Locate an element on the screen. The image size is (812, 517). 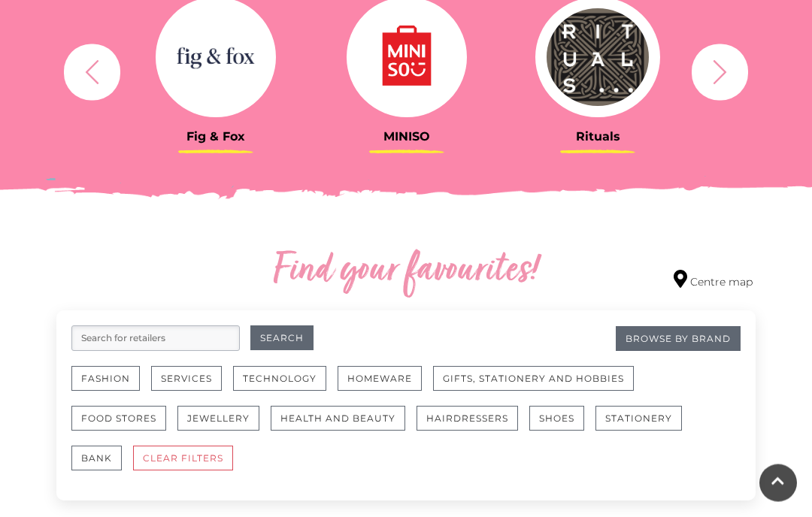
button: Gifts, Stationery and Hobbies is located at coordinates (533, 378).